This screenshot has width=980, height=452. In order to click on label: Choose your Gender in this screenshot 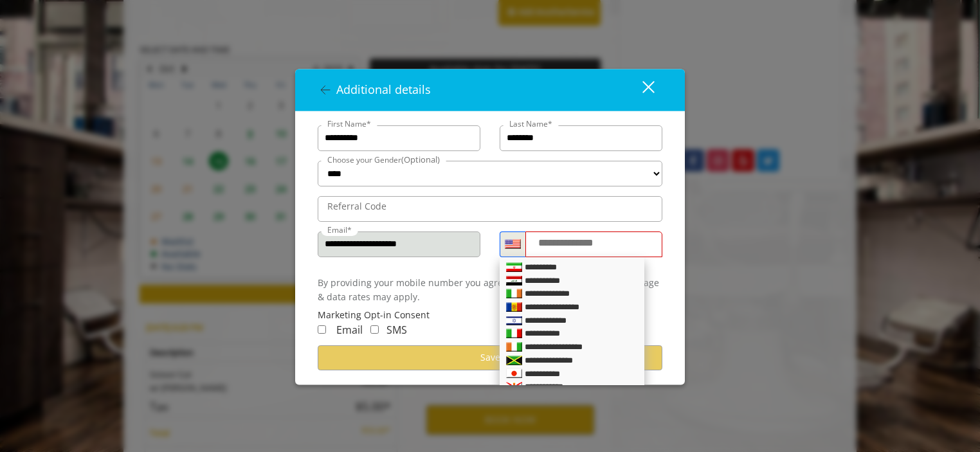, I will do `click(383, 160)`.